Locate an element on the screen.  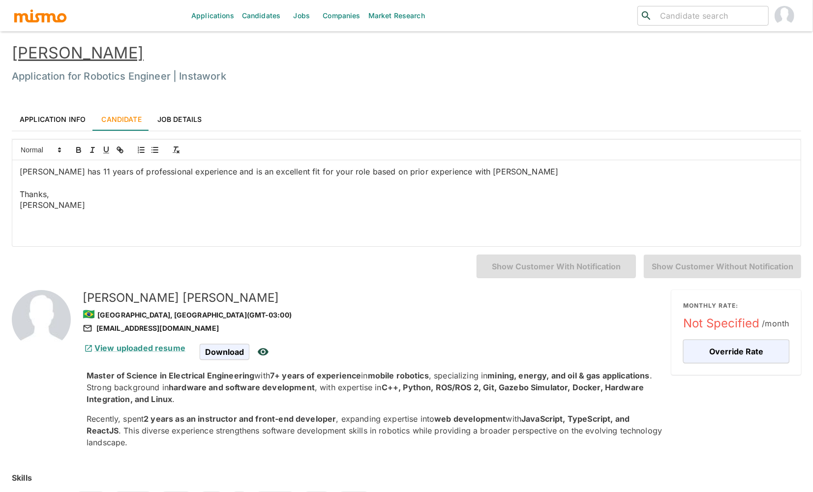
strong: hardware and software development is located at coordinates (241, 387).